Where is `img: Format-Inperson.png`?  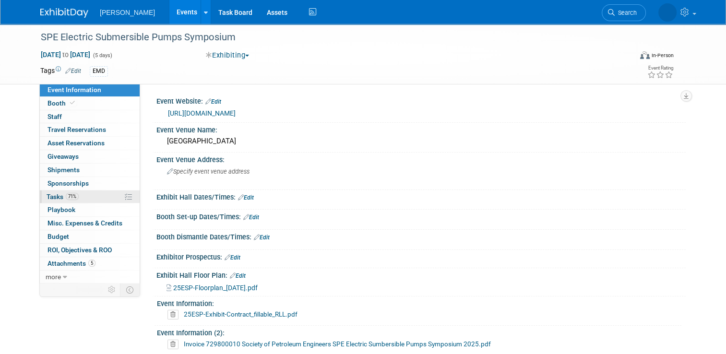 img: Format-Inperson.png is located at coordinates (645, 55).